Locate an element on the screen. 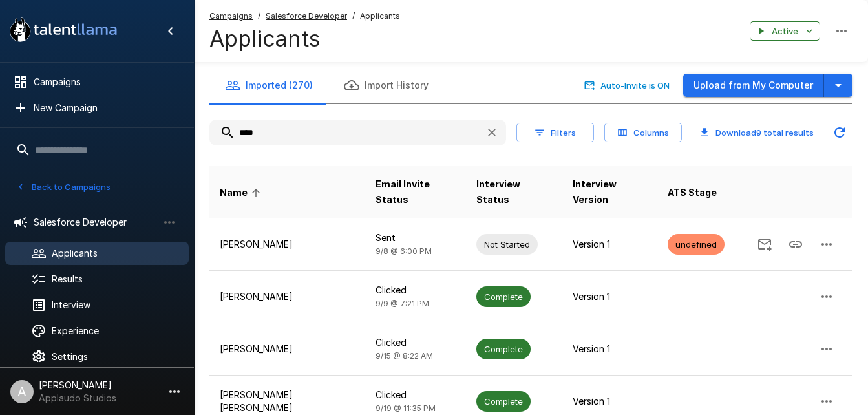 The height and width of the screenshot is (415, 868). span: 9/8 @ 6:00 PM is located at coordinates (403, 251).